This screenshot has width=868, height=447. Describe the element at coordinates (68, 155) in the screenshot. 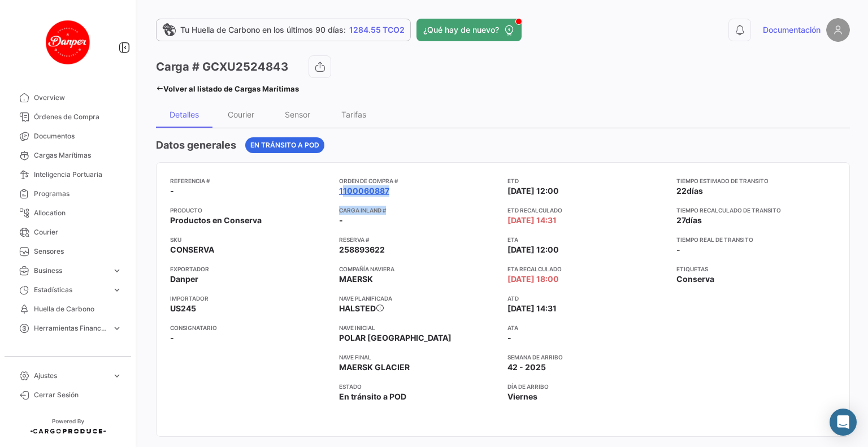

I see `a: Cargas Marítimas` at that location.